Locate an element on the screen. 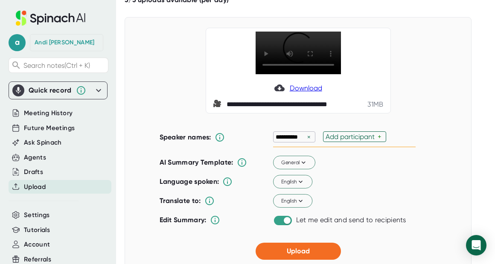 The height and width of the screenshot is (264, 495). span: video is located at coordinates (218, 105).